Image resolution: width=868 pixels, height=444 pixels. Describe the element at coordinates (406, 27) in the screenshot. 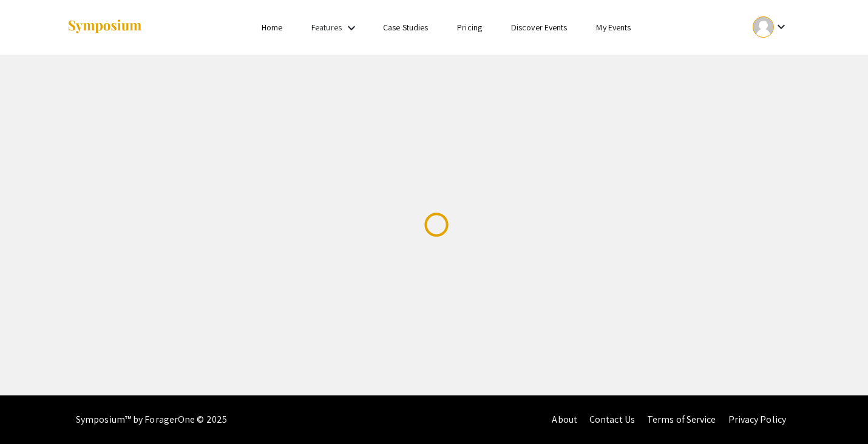

I see `a: Case Studies` at that location.